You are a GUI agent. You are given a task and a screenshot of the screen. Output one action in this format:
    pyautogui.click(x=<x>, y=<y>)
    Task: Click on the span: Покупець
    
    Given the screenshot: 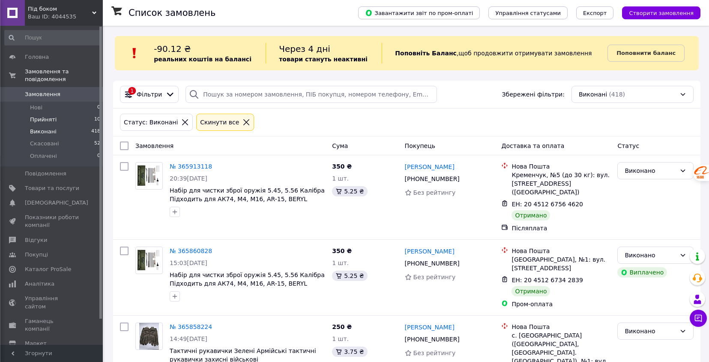 What is the action you would take?
    pyautogui.click(x=420, y=146)
    